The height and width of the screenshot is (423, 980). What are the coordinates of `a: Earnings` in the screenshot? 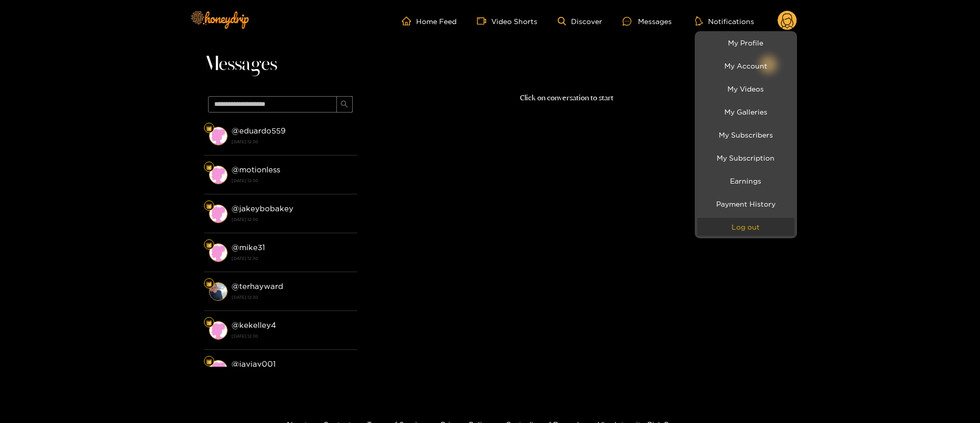 It's located at (746, 181).